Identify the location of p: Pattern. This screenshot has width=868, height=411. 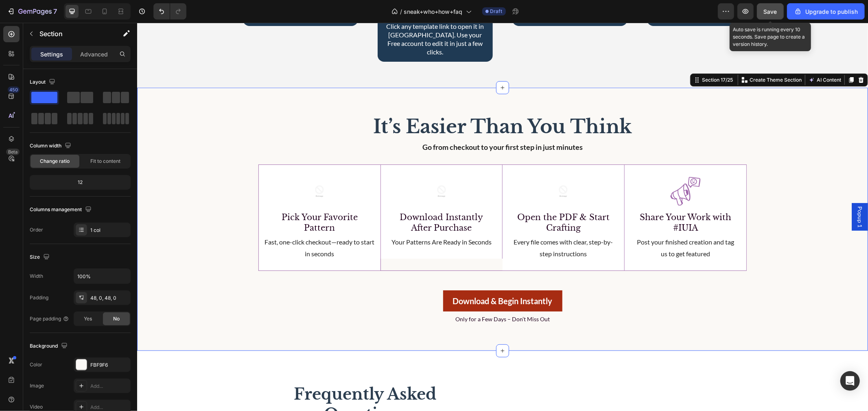
(182, 206).